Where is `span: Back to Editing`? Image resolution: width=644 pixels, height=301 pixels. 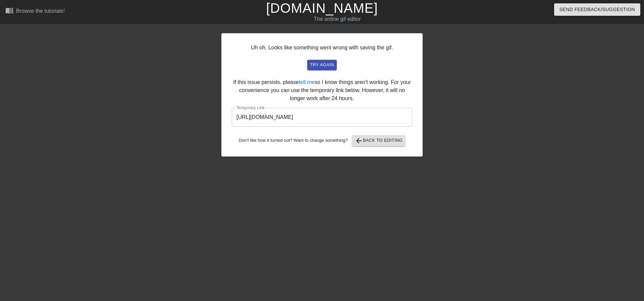 span: Back to Editing is located at coordinates (379, 141).